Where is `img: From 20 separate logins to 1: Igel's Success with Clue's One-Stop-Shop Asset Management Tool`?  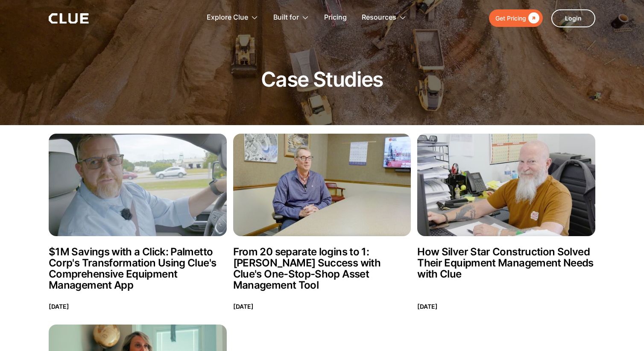
img: From 20 separate logins to 1: Igel's Success with Clue's One-Stop-Shop Asset Management Tool is located at coordinates (322, 185).